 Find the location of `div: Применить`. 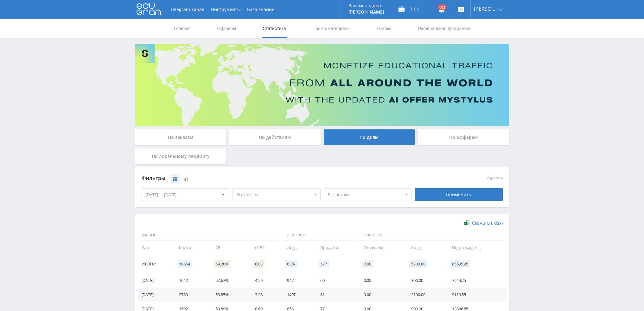

div: Применить is located at coordinates (459, 195).